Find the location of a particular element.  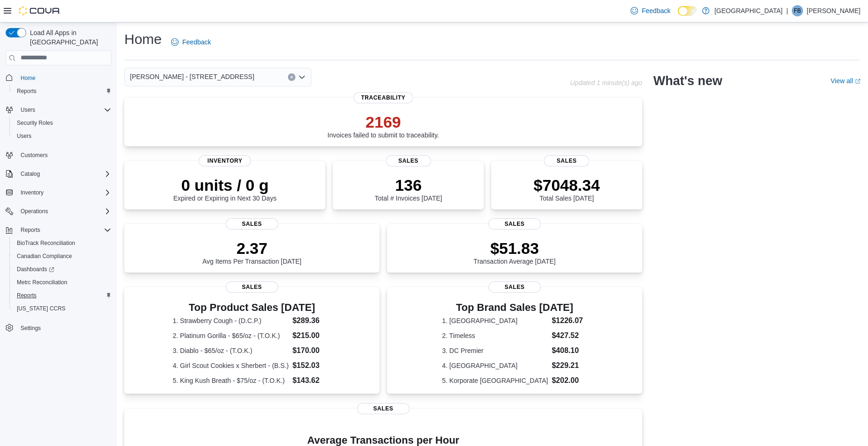

dt: 2. Platinum Gorilla - $65/oz - (T.O.K.) is located at coordinates (231, 336).